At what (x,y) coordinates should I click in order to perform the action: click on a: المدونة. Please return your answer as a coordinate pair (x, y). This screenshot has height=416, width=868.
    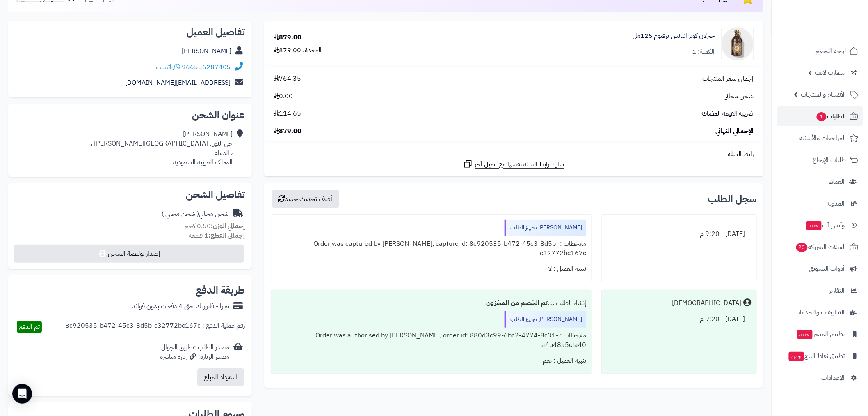
    Looking at the image, I should click on (821, 204).